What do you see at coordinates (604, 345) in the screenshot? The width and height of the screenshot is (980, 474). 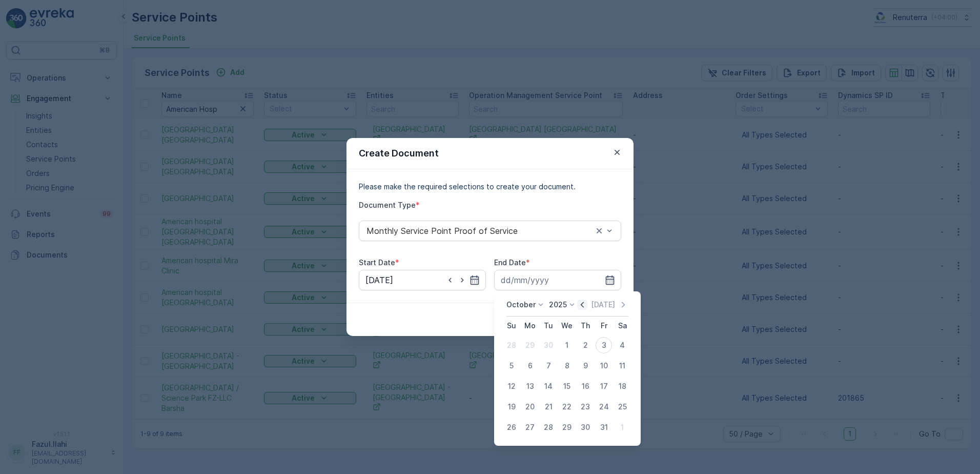 I see `div: 3` at bounding box center [604, 345].